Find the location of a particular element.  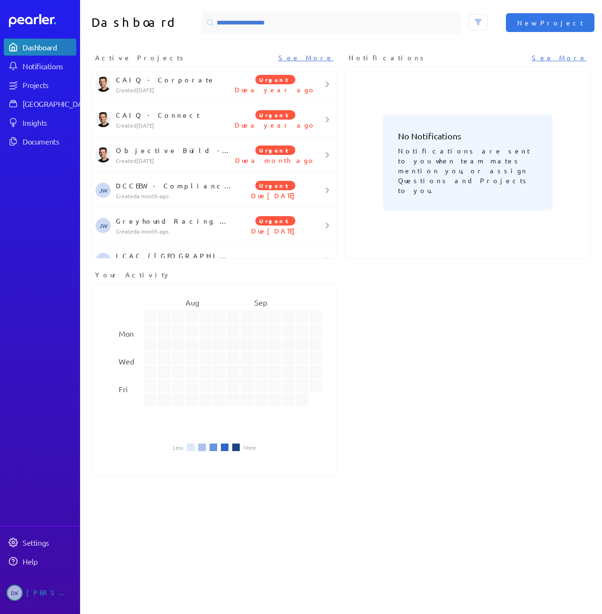

span: Dan Kilgallon is located at coordinates (15, 593).